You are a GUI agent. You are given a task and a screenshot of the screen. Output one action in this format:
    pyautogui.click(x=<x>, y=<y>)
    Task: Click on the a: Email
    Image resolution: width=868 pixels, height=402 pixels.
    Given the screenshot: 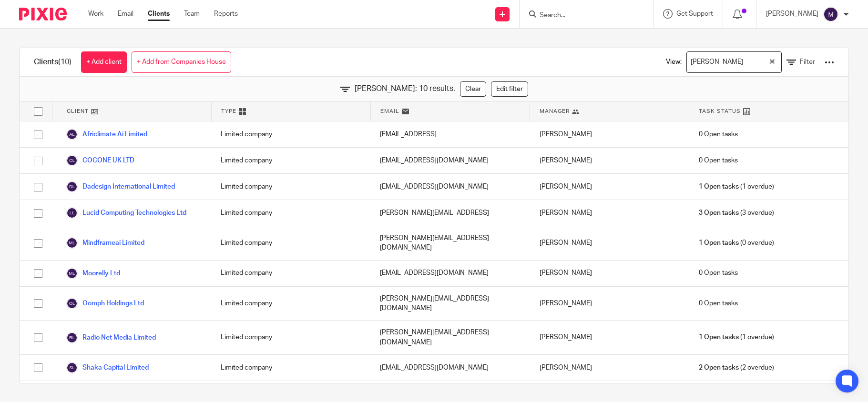 What is the action you would take?
    pyautogui.click(x=125, y=14)
    